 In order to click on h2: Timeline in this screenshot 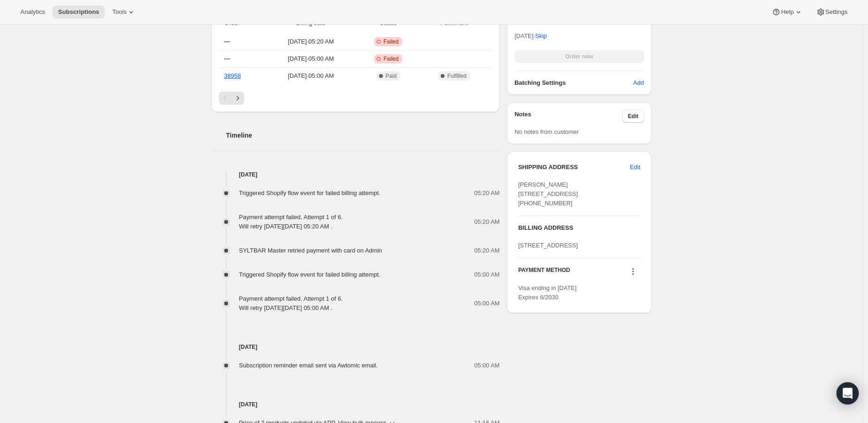, I will do `click(363, 135)`.